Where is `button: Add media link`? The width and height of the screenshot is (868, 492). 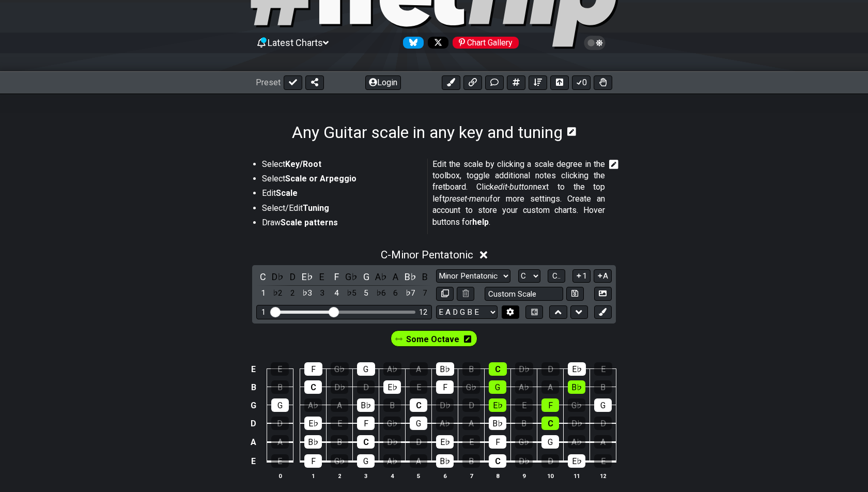
button: Add media link is located at coordinates (473, 83).